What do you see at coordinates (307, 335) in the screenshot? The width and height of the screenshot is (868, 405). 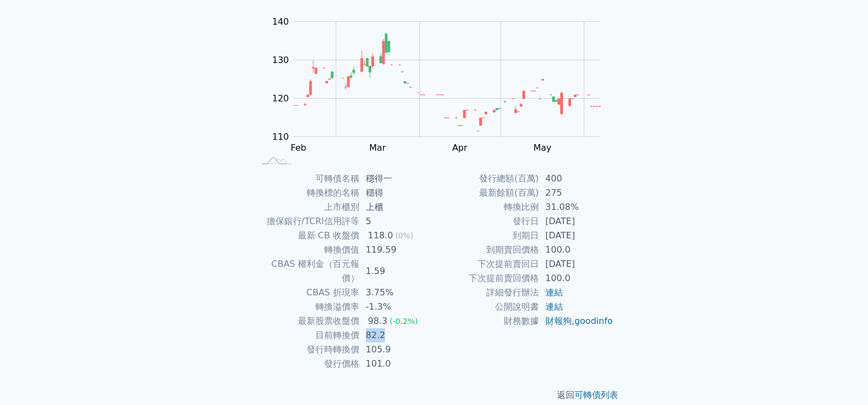 I see `td: 目前轉換價` at bounding box center [307, 335].